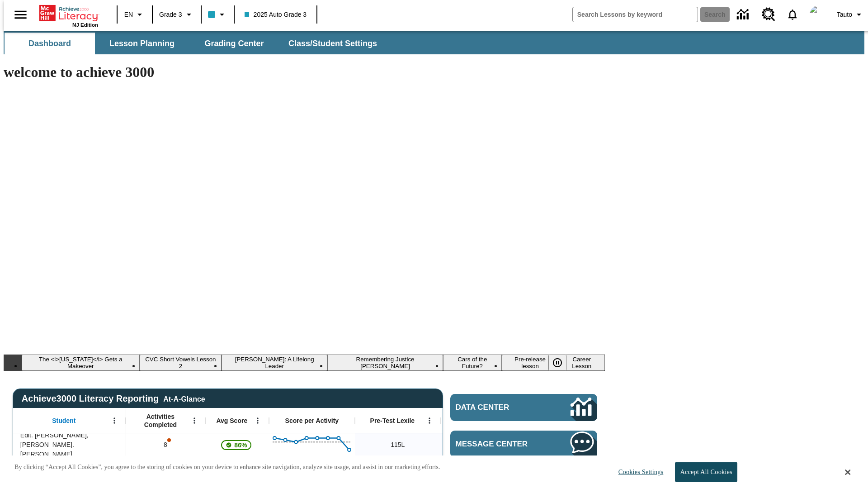  I want to click on button: Slide 2 CVC Short Vowels Lesson 2, so click(181, 363).